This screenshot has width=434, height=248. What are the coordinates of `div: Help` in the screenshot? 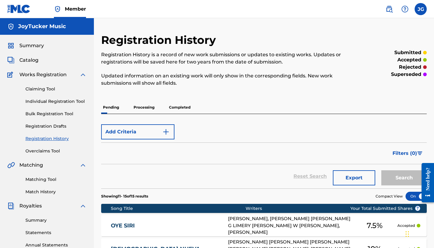 It's located at (405, 9).